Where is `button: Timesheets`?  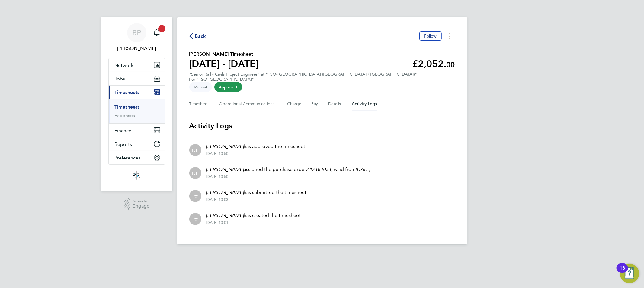
button: Timesheets is located at coordinates (137, 92).